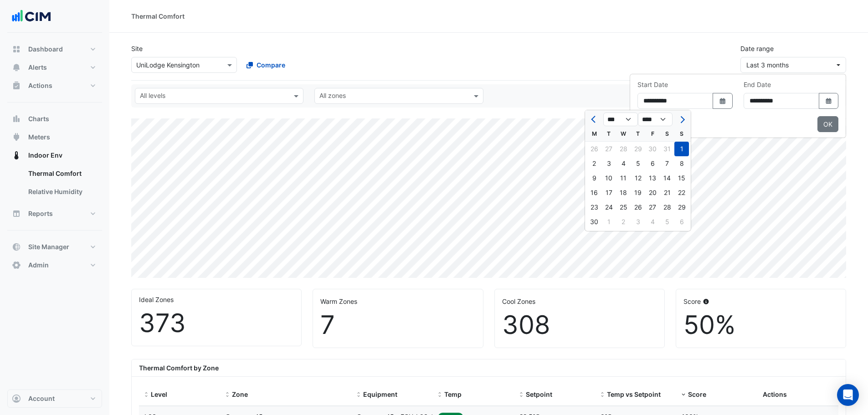 This screenshot has width=868, height=415. What do you see at coordinates (594, 149) in the screenshot?
I see `div: Monday, May 26, 2025` at bounding box center [594, 149].